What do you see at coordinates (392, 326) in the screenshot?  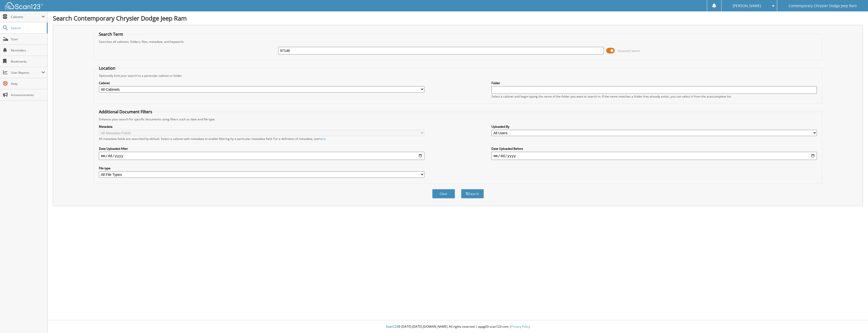 I see `span: Scan123` at bounding box center [392, 326].